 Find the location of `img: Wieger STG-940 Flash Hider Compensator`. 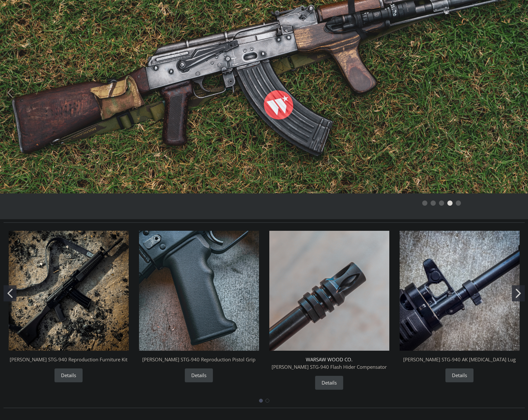

img: Wieger STG-940 Flash Hider Compensator is located at coordinates (329, 291).